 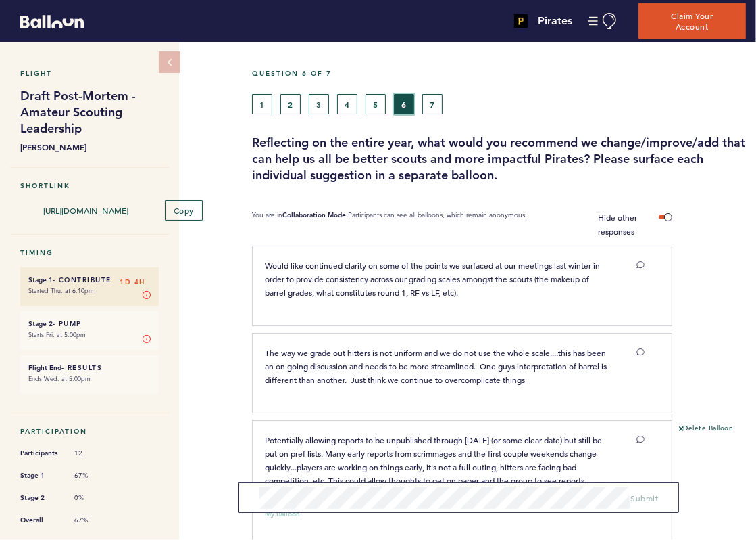 What do you see at coordinates (319, 104) in the screenshot?
I see `button: 3` at bounding box center [319, 104].